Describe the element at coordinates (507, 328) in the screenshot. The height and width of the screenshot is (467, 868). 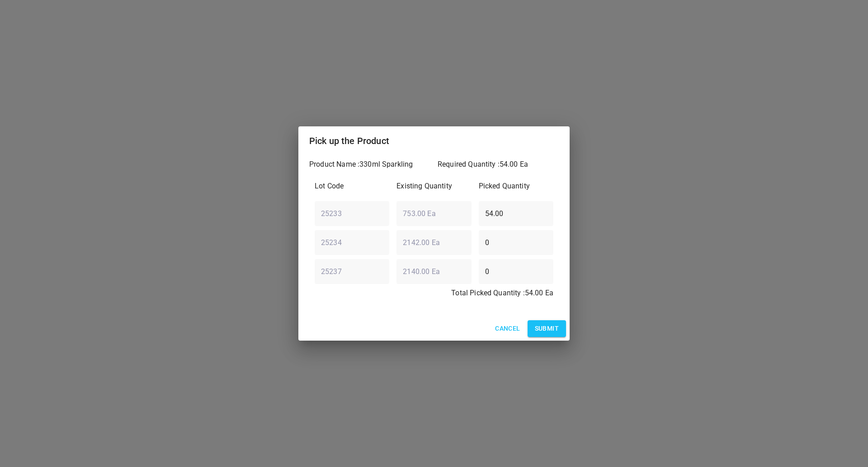
I see `span: Cancel` at that location.